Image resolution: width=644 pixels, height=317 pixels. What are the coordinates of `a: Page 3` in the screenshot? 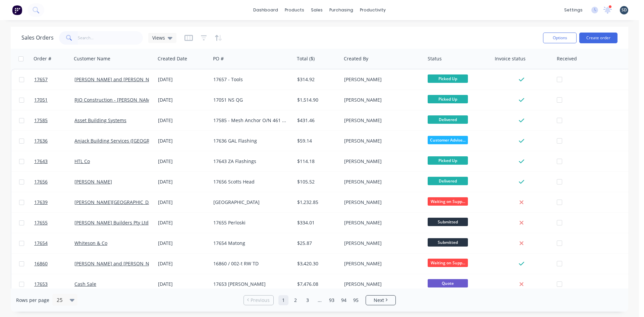 It's located at (308, 300).